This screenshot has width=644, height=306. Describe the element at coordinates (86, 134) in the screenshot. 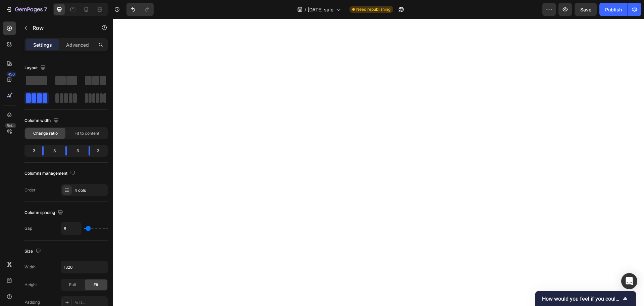

I see `span: Fit to content` at that location.